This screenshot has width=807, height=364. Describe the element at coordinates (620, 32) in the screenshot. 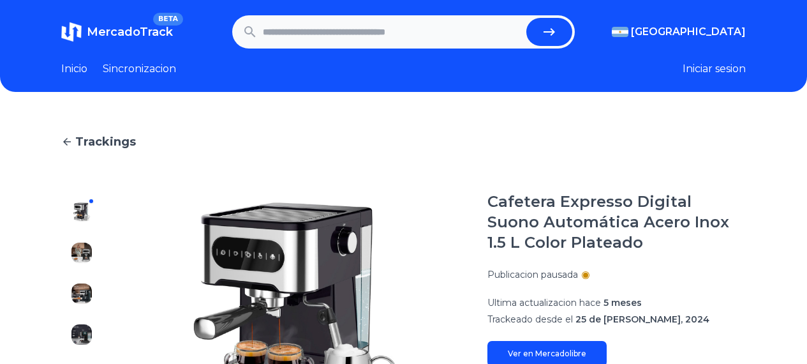

I see `img: Argentina` at that location.